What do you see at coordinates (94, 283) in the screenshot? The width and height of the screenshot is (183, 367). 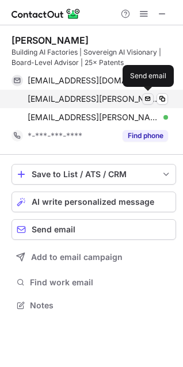 I see `button: Find work email` at bounding box center [94, 283].